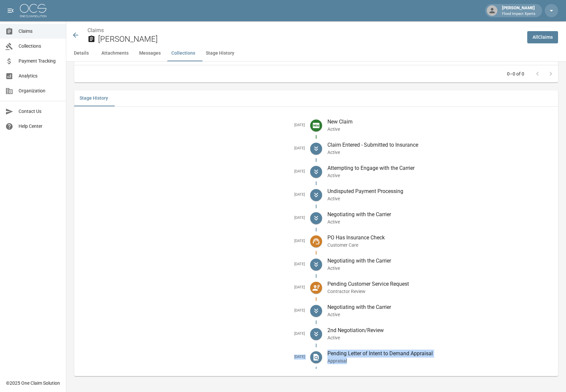 This screenshot has height=392, width=566. I want to click on p: PO Has Insurance Check, so click(440, 238).